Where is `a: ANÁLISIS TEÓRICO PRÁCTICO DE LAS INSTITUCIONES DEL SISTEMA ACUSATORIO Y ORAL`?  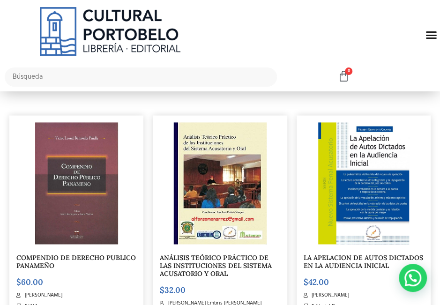
a: ANÁLISIS TEÓRICO PRÁCTICO DE LAS INSTITUCIONES DEL SISTEMA ACUSATORIO Y ORAL is located at coordinates (215, 265).